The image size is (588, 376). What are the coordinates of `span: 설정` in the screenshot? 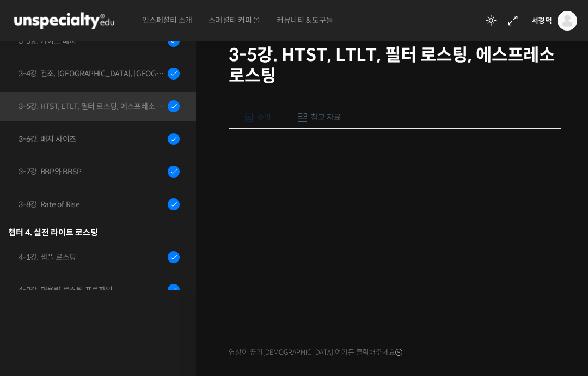 It's located at (175, 306).